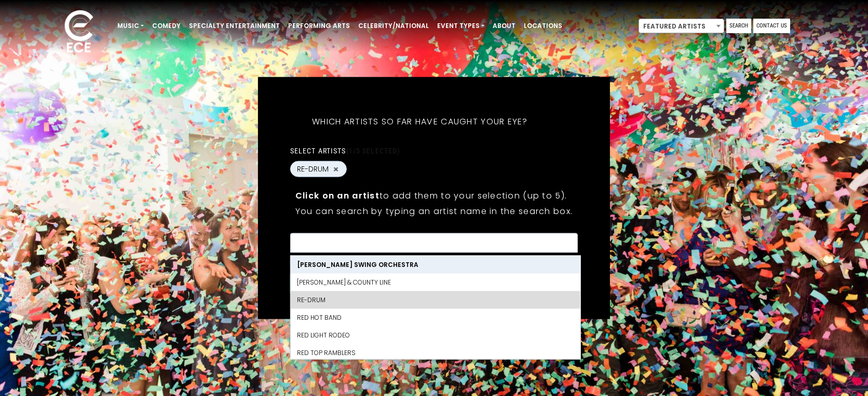 The width and height of the screenshot is (868, 396). I want to click on textarea: Search, so click(434, 245).